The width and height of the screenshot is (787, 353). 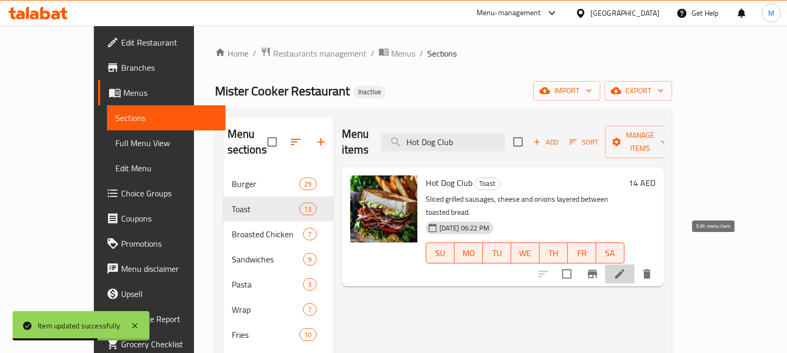 What do you see at coordinates (278, 209) in the screenshot?
I see `div: Toast13` at bounding box center [278, 209].